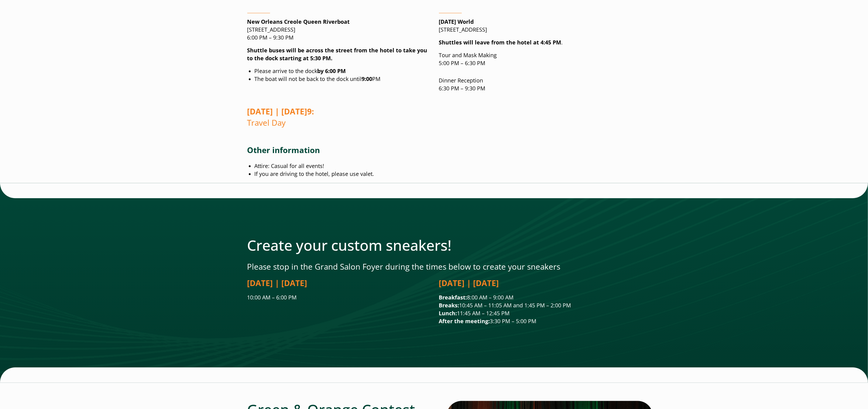 The height and width of the screenshot is (409, 868). What do you see at coordinates (367, 79) in the screenshot?
I see `strong: 9:00` at bounding box center [367, 79].